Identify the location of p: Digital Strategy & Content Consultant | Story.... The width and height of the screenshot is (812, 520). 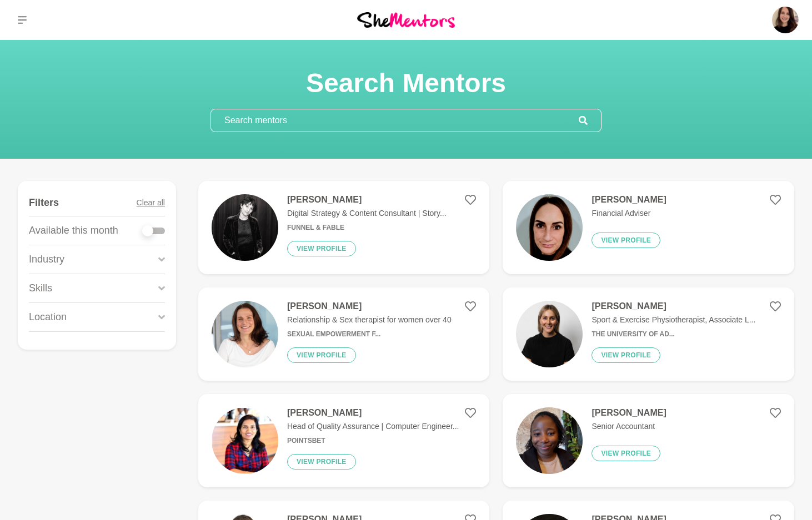
(367, 213).